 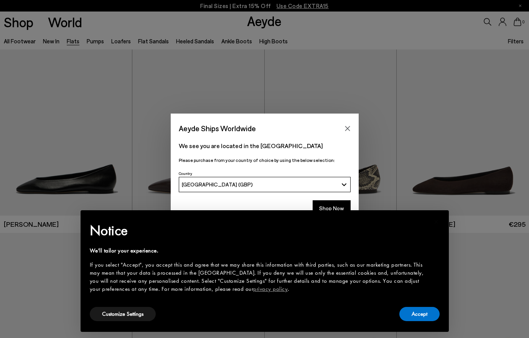 I want to click on div: We'll tailor your experience., so click(x=258, y=250).